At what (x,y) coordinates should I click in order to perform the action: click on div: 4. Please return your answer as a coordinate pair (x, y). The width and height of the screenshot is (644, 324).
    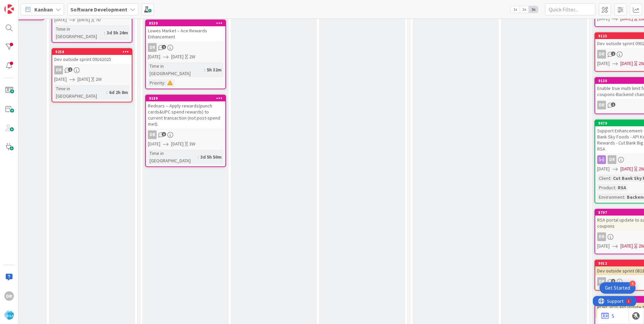
    Looking at the image, I should click on (632, 284).